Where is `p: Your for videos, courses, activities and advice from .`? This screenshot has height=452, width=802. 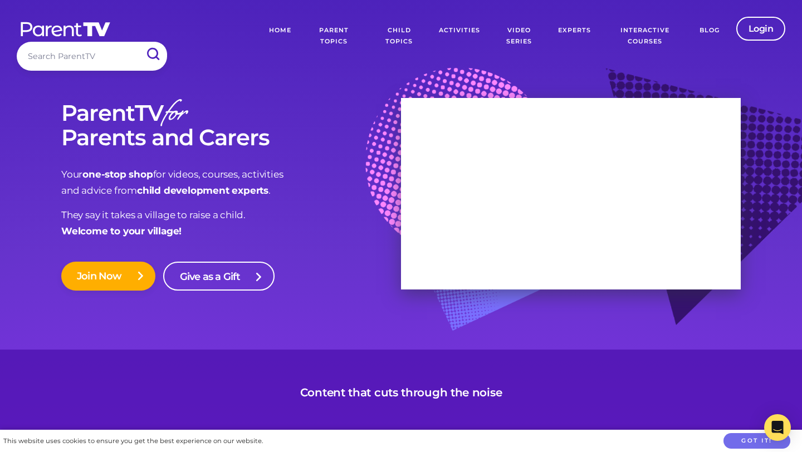
p: Your for videos, courses, activities and advice from . is located at coordinates (231, 183).